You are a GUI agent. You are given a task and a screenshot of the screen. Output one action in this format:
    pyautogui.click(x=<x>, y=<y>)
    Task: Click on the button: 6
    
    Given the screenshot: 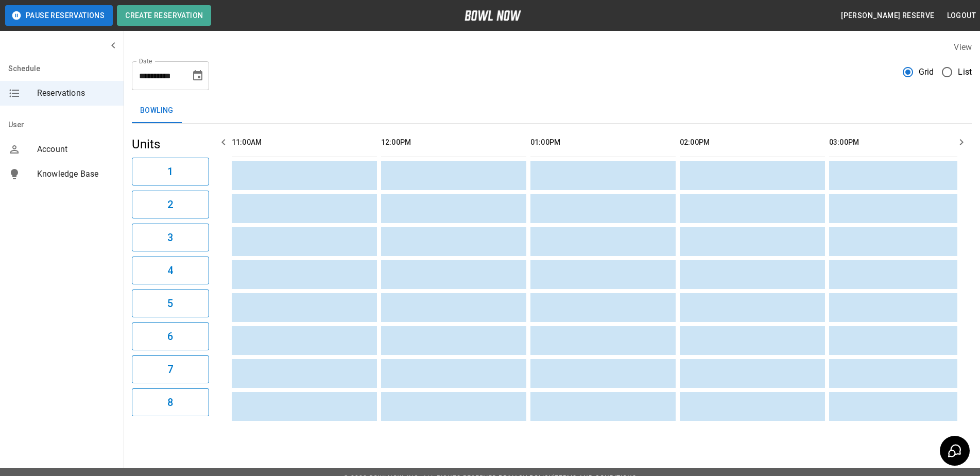 What is the action you would take?
    pyautogui.click(x=171, y=337)
    